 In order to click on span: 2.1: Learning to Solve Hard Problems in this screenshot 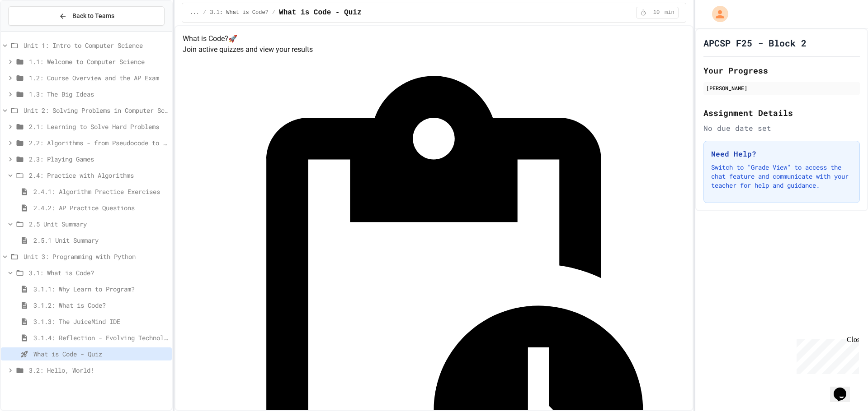, I will do `click(99, 126)`.